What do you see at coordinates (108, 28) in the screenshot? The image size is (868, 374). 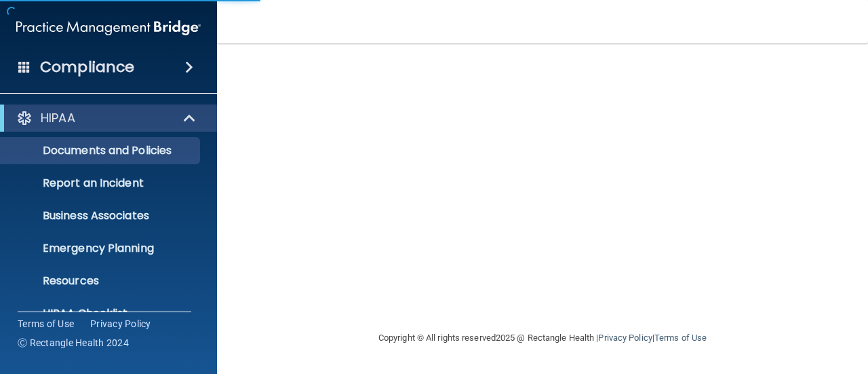 I see `img: PMB logo` at bounding box center [108, 28].